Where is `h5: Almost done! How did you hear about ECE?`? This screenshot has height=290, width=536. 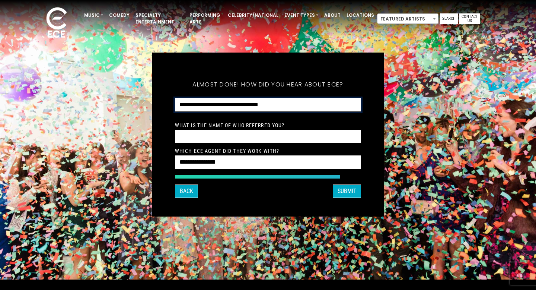
h5: Almost done! How did you hear about ECE? is located at coordinates (268, 85).